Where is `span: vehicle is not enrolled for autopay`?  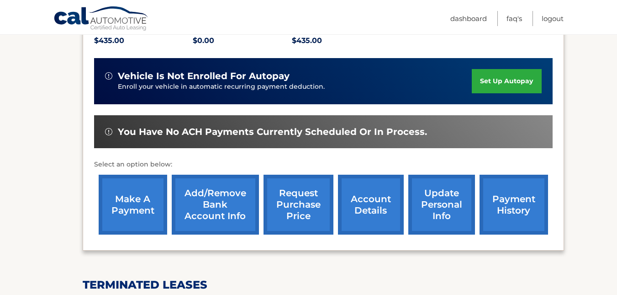 span: vehicle is not enrolled for autopay is located at coordinates (204, 76).